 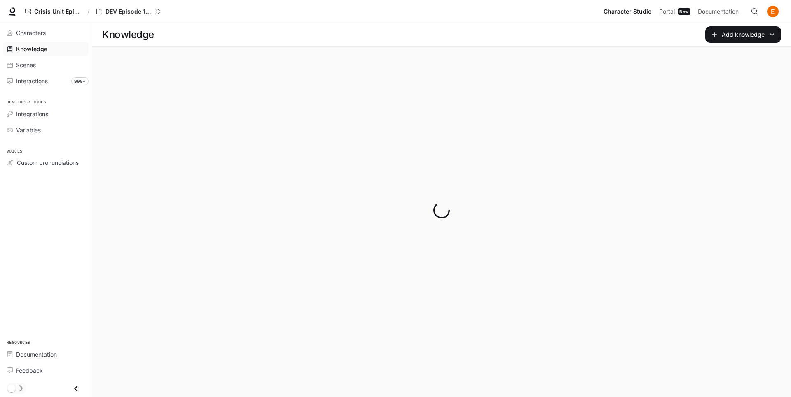 What do you see at coordinates (627, 12) in the screenshot?
I see `a: Character Studio` at bounding box center [627, 12].